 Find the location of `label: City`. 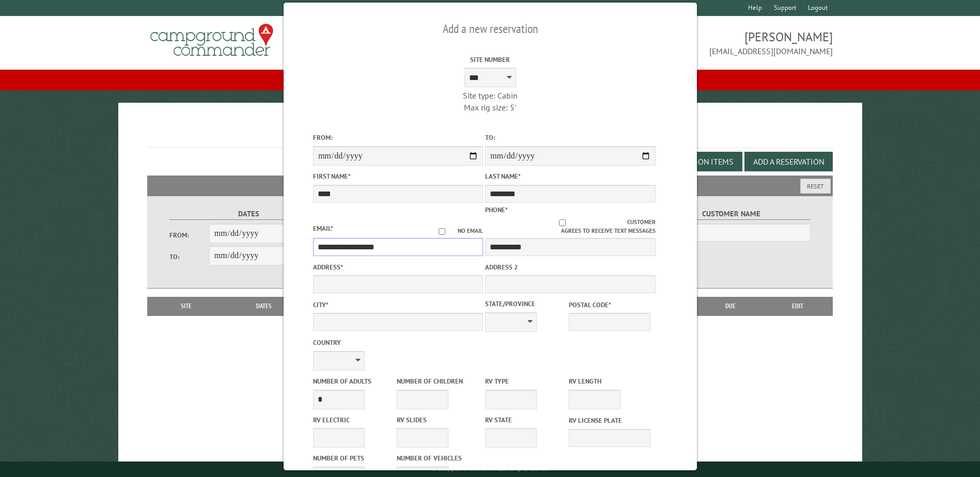

label: City is located at coordinates (397, 305).